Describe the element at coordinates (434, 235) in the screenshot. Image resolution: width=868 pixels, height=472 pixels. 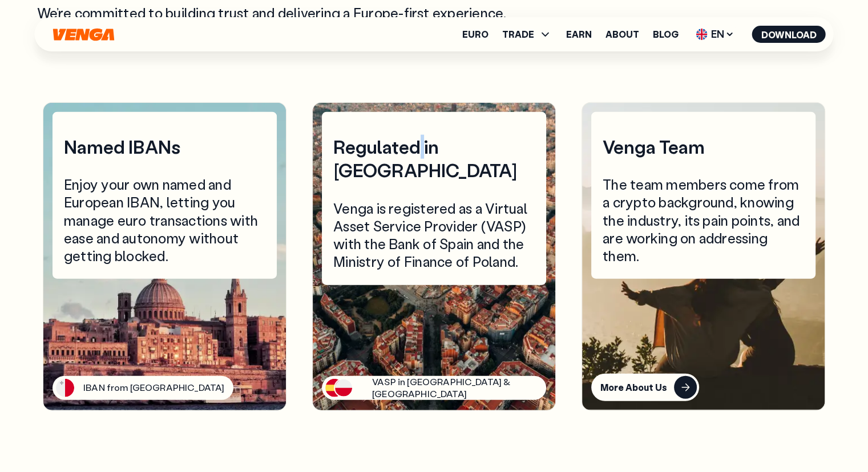
I see `div: Venga is registered as a Virtual Asset Service Provider (VASP) with the Bank of Spain and the Min...` at that location.